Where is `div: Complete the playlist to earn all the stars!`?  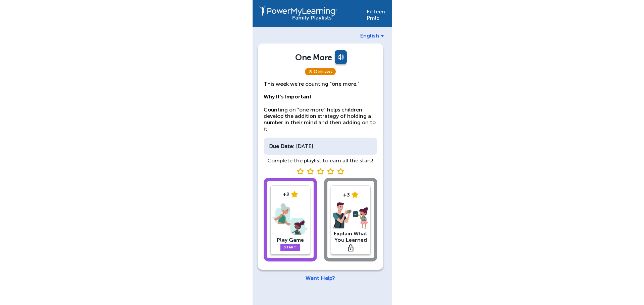 div: Complete the playlist to earn all the stars! is located at coordinates (320, 160).